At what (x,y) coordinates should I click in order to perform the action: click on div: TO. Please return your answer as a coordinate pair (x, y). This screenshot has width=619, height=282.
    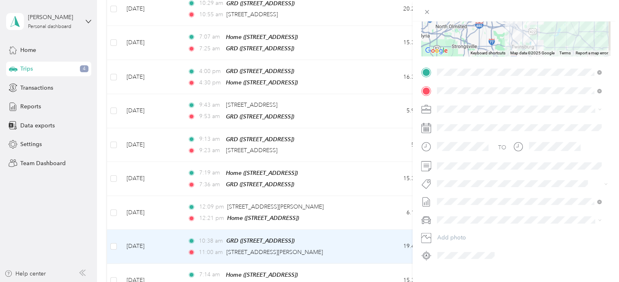
    Looking at the image, I should click on (502, 147).